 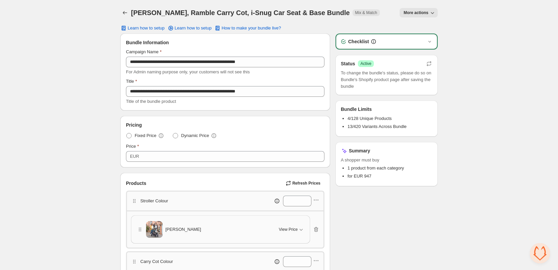 What do you see at coordinates (387, 80) in the screenshot?
I see `span: To change the bundle's status, please do so on Bundle's Shopify product page after saving the bundle` at bounding box center [387, 80].